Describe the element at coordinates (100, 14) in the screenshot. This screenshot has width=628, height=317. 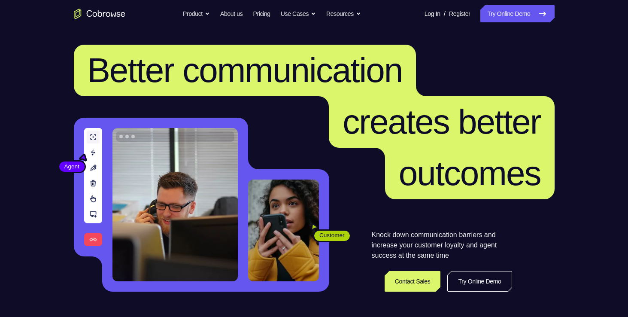
I see `a: Go to the home page` at that location.